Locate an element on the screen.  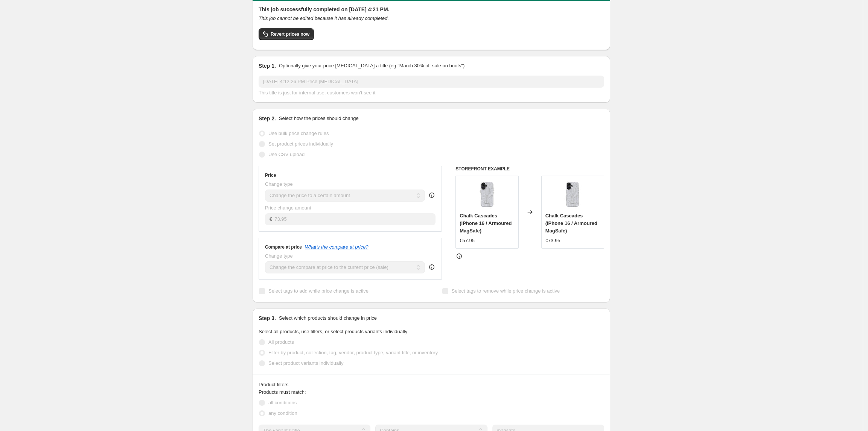
span: Filter by product, collection, tag, vendor, product type, variant title, or inventory is located at coordinates (353, 352).